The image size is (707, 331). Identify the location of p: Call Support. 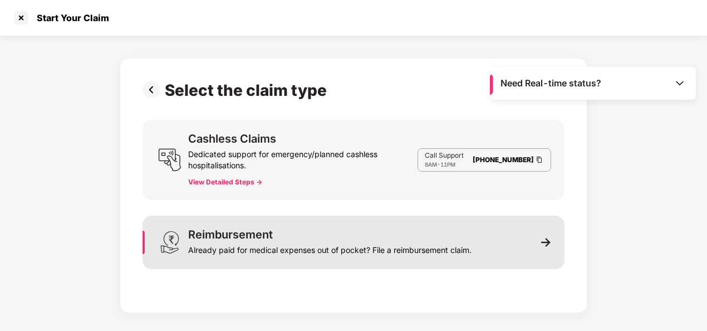
(444, 155).